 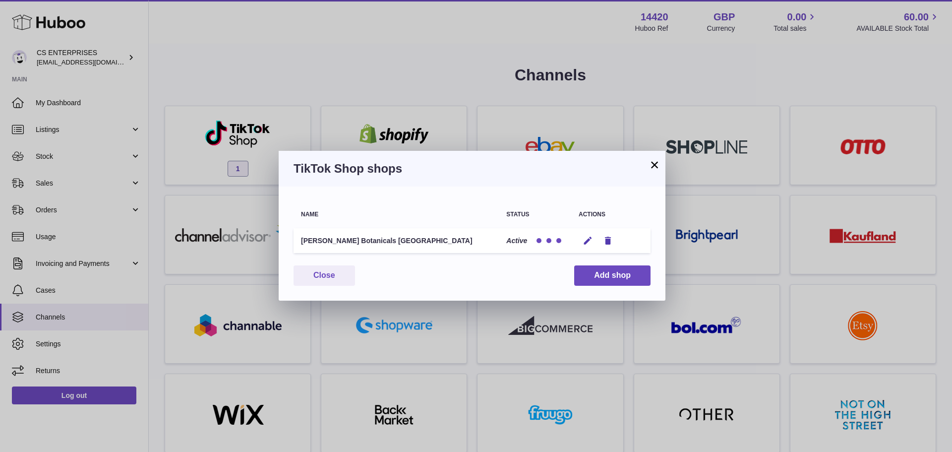 What do you see at coordinates (549, 241) in the screenshot?
I see `div: Tracking Updates` at bounding box center [549, 241].